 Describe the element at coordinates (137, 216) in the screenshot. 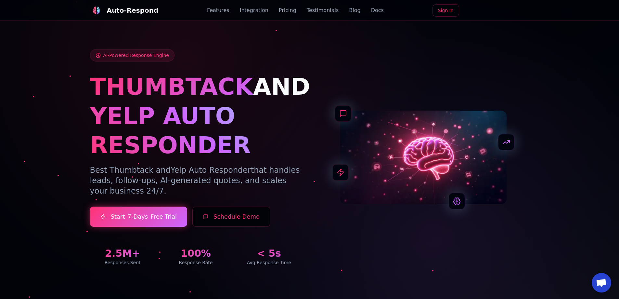

I see `span: 7-Days` at that location.